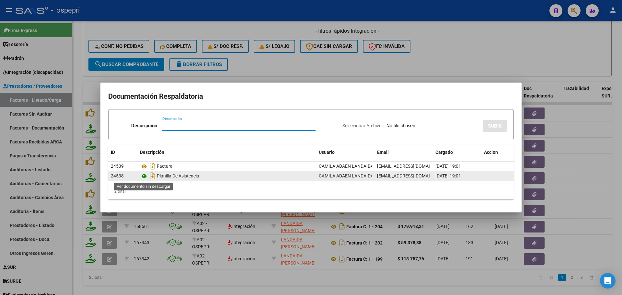  I want to click on datatable-header-cell: Usuario, so click(345, 152).